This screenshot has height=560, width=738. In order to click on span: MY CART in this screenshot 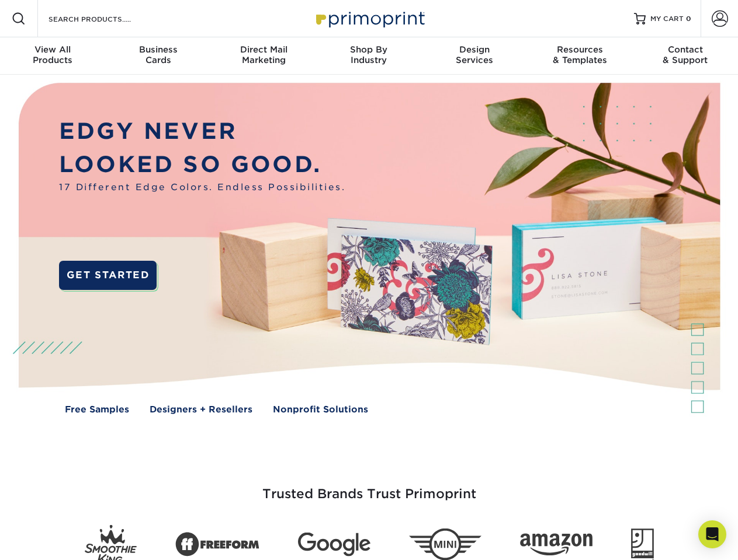, I will do `click(666, 19)`.